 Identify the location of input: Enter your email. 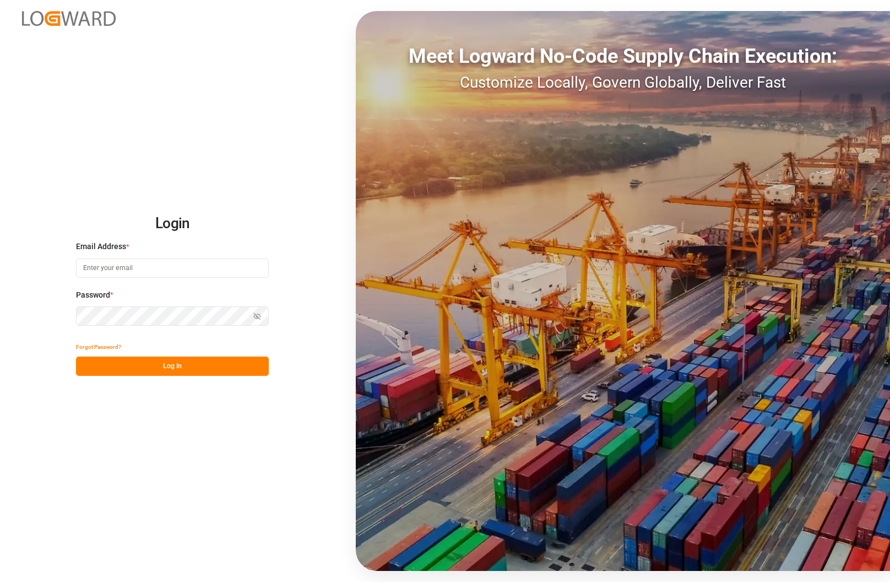
(172, 268).